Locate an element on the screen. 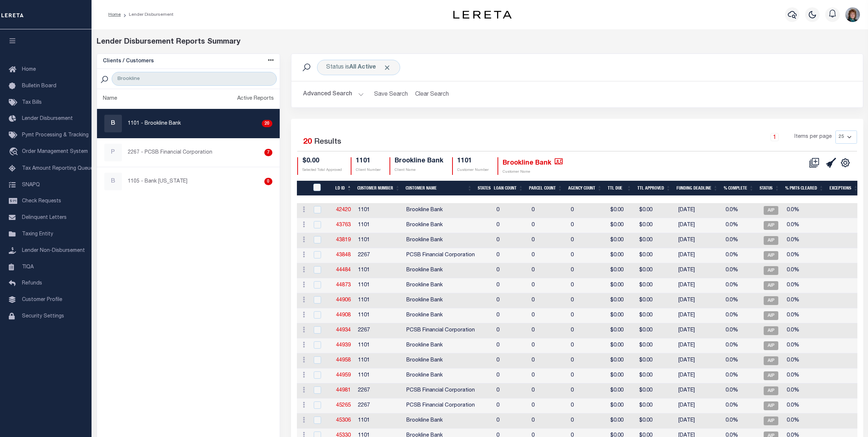 Image resolution: width=868 pixels, height=437 pixels. div: 7 is located at coordinates (268, 152).